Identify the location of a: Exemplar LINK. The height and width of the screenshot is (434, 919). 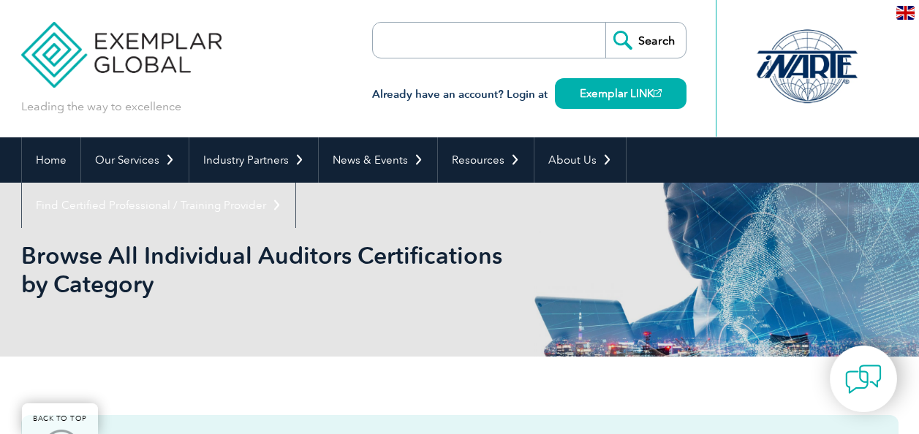
(620, 94).